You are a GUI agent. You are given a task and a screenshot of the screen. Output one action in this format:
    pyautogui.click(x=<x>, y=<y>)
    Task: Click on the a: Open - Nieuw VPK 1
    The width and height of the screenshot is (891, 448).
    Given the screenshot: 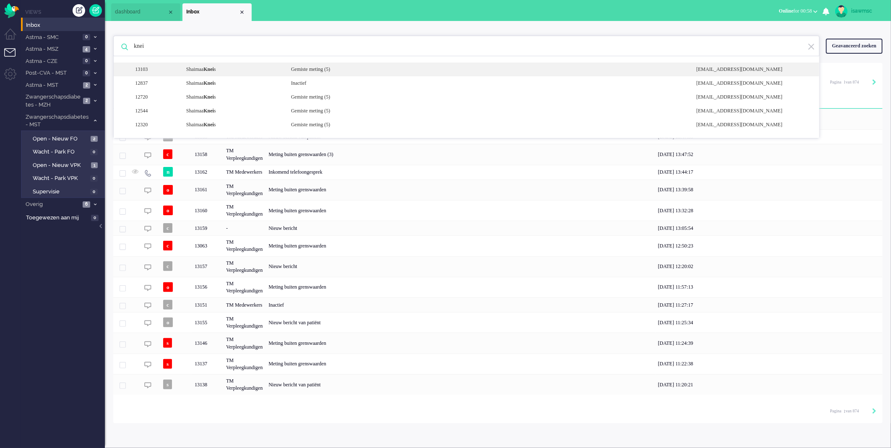 What is the action you would take?
    pyautogui.click(x=64, y=165)
    